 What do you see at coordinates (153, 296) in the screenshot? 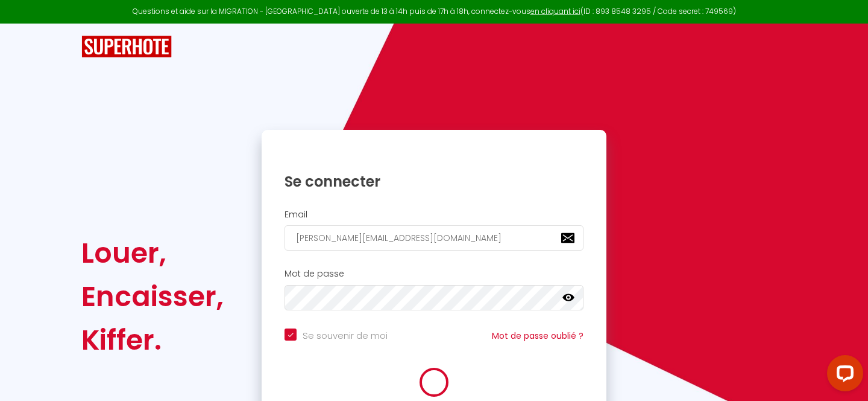
I see `div: Encaisser,` at bounding box center [153, 296].